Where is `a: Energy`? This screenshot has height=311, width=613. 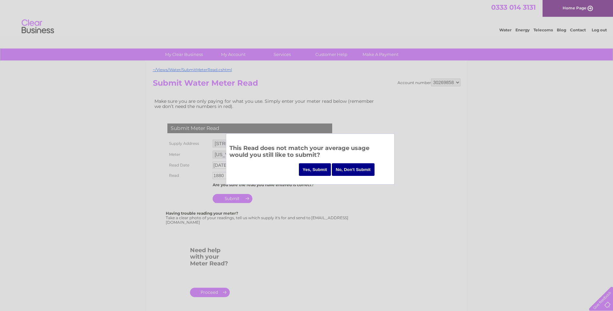 a: Energy is located at coordinates (522, 30).